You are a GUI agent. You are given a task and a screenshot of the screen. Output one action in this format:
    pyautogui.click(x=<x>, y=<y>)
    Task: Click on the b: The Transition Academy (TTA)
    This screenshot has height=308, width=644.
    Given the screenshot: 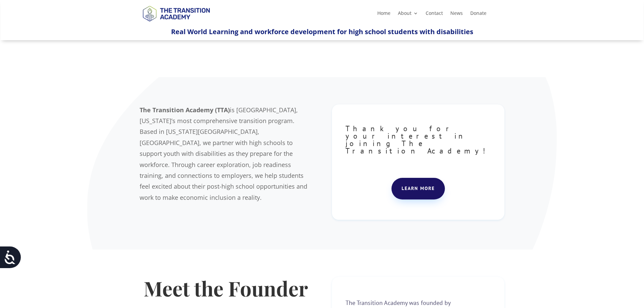 What is the action you would take?
    pyautogui.click(x=185, y=110)
    